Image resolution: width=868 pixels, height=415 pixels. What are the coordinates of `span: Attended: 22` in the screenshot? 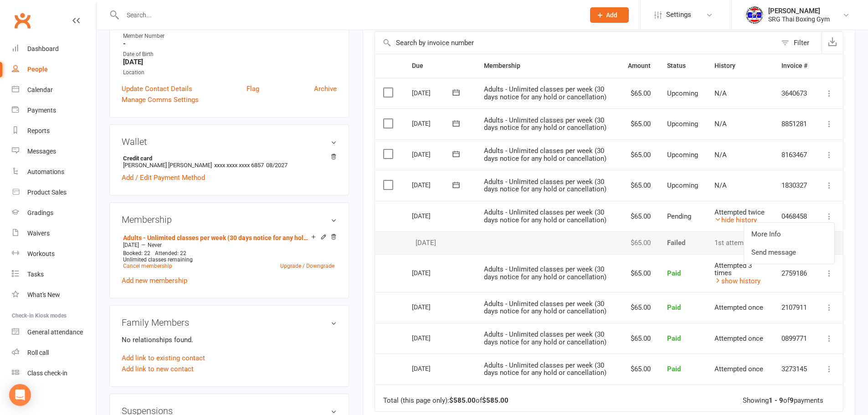 It's located at (171, 253).